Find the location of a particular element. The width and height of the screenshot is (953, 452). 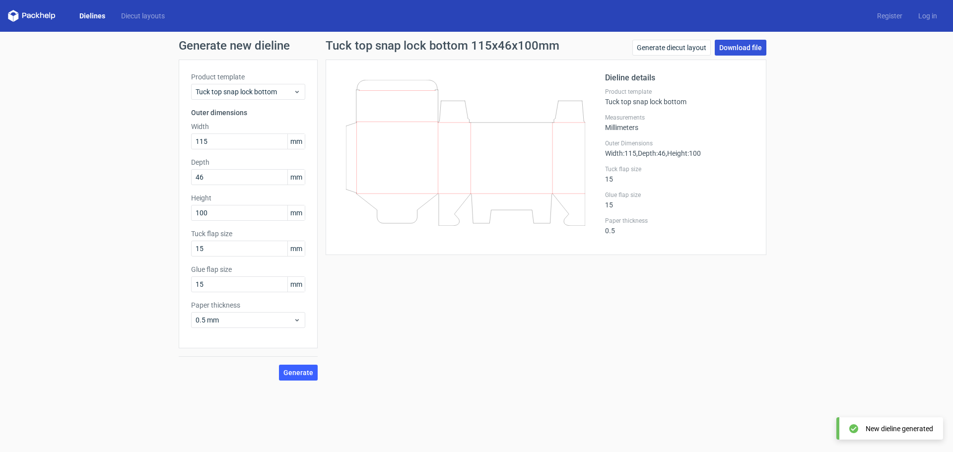

a: Diecut layouts is located at coordinates (143, 16).